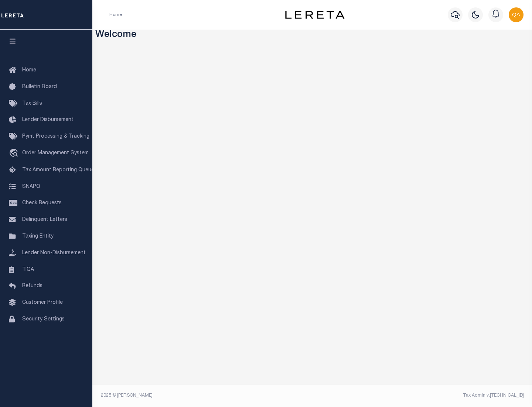 This screenshot has height=407, width=532. I want to click on span: SNAPQ, so click(31, 186).